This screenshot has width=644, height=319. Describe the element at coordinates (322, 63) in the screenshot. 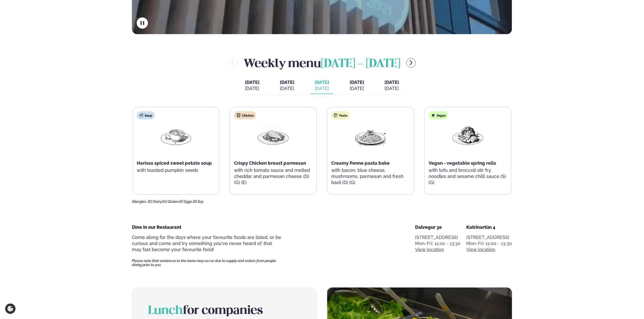

I see `h2: Weekly menu` at that location.